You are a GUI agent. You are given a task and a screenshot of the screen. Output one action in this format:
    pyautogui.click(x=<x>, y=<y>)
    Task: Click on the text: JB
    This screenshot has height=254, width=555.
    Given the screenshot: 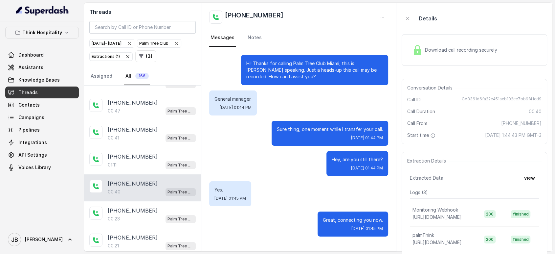 What is the action you would take?
    pyautogui.click(x=14, y=239)
    